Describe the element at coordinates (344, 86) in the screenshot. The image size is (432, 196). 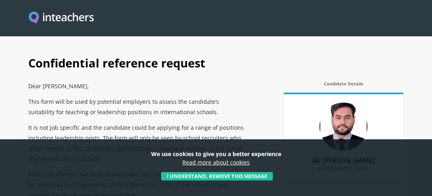
I see `label: Candidate Details` at that location.